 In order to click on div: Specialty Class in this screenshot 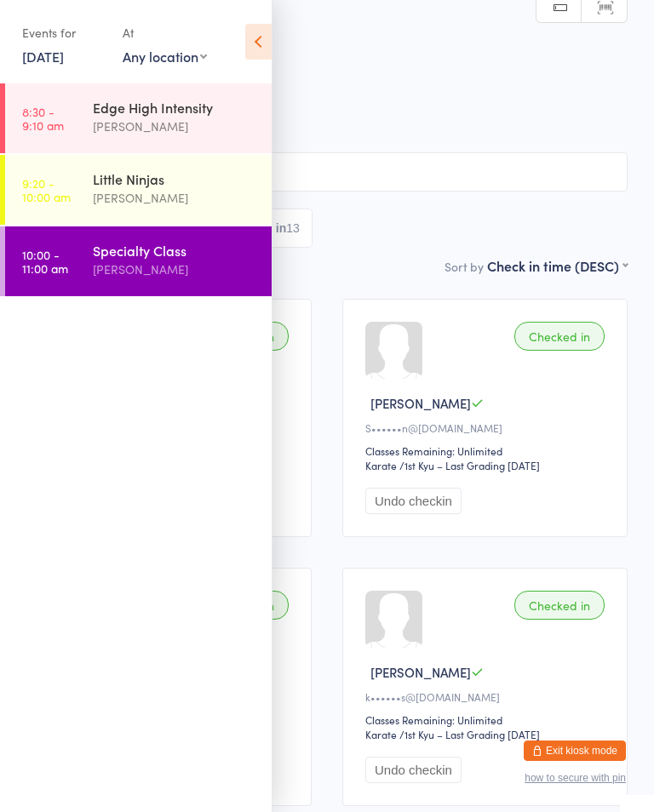, I will do `click(174, 250)`.